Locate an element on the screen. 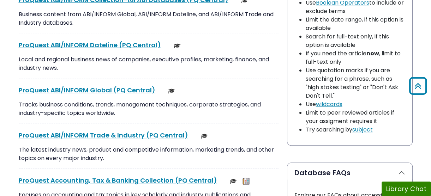 This screenshot has width=431, height=196. a: wildcards is located at coordinates (329, 104).